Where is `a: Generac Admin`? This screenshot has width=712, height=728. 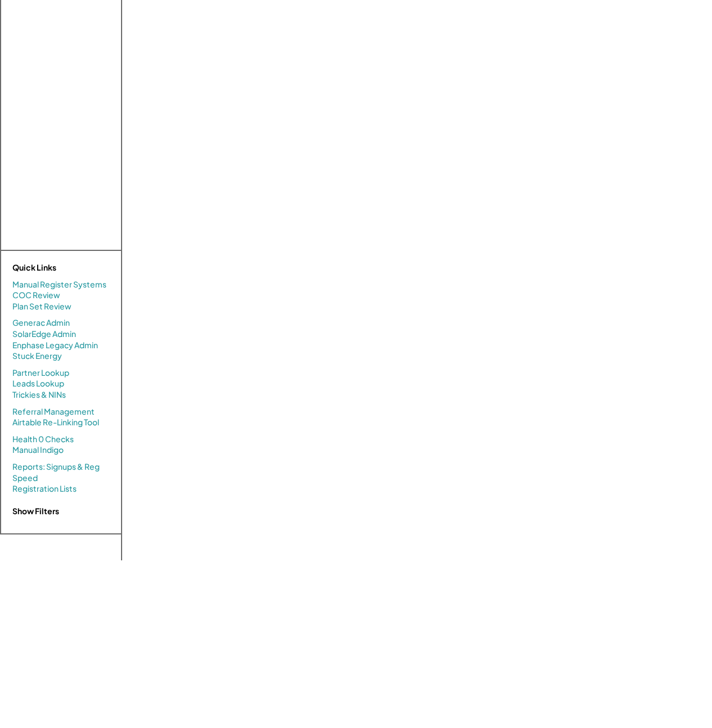 a: Generac Admin is located at coordinates (41, 323).